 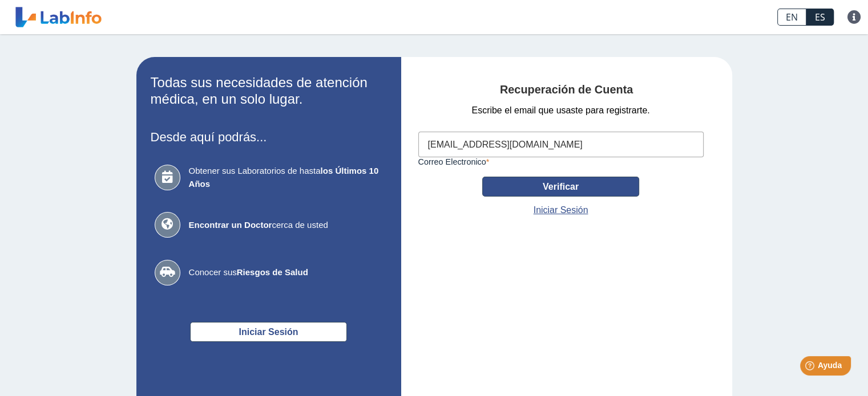 I want to click on a: ES, so click(x=820, y=18).